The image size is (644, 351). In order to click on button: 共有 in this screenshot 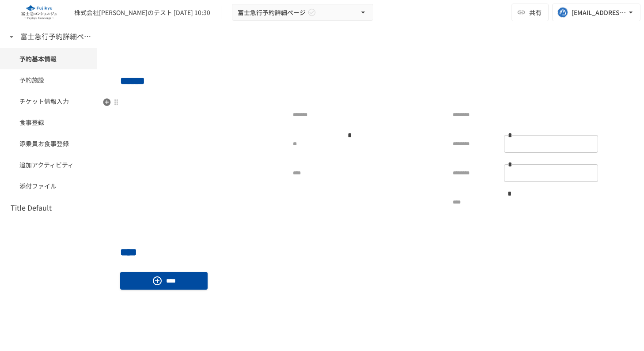, I will do `click(530, 12)`.